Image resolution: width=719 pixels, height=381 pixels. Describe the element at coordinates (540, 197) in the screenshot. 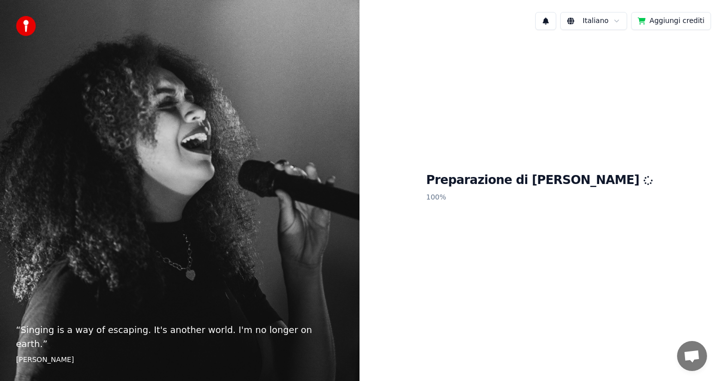

I see `p: 100 %` at that location.